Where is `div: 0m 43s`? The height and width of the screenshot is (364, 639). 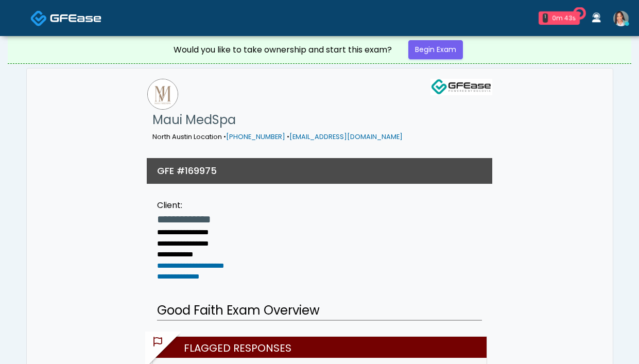 div: 0m 43s is located at coordinates (563, 18).